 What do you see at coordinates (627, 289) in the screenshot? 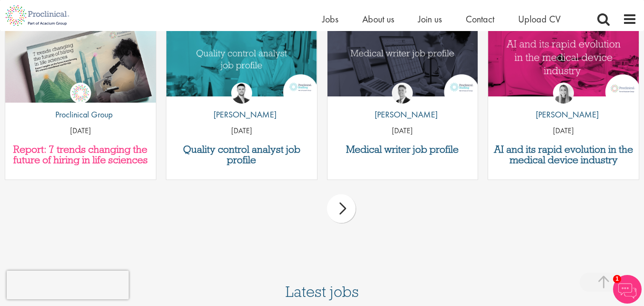
I see `img: Chatbot` at bounding box center [627, 289].